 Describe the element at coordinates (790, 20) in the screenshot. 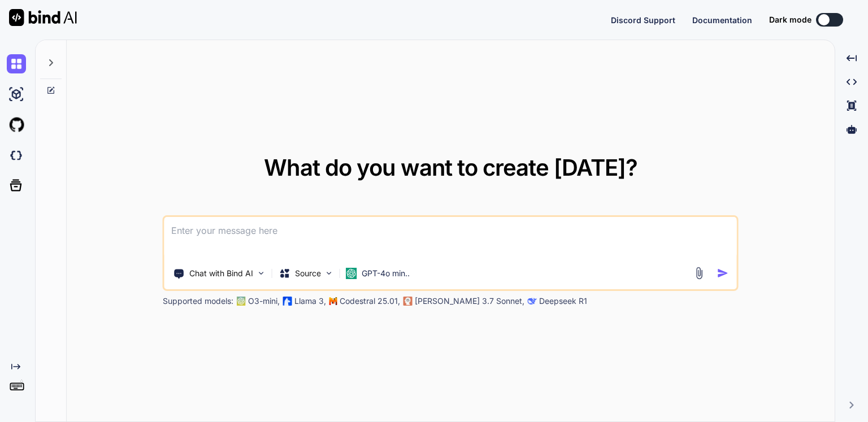

I see `span: Dark mode` at that location.